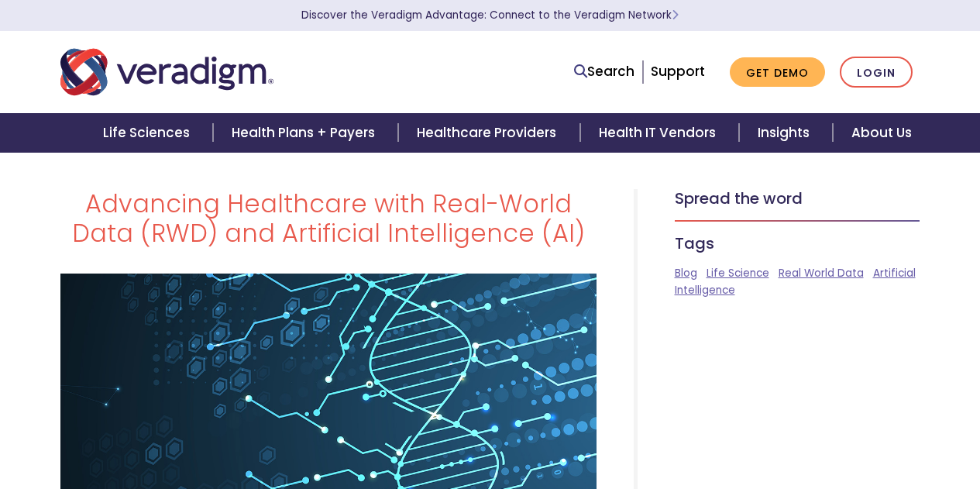 Image resolution: width=980 pixels, height=489 pixels. Describe the element at coordinates (798, 199) in the screenshot. I see `h5: Spread the word` at that location.